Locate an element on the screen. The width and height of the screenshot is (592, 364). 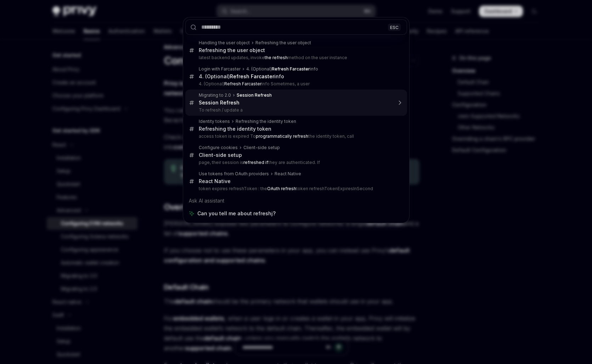
p: To refresh / update a is located at coordinates (296, 110).